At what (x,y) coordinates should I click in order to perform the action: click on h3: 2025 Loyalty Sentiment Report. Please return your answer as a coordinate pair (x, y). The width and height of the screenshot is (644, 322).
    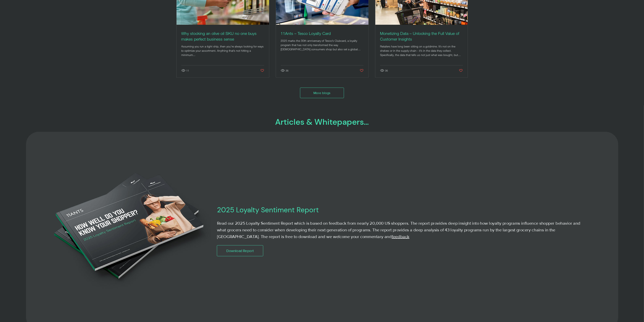
    Looking at the image, I should click on (376, 209).